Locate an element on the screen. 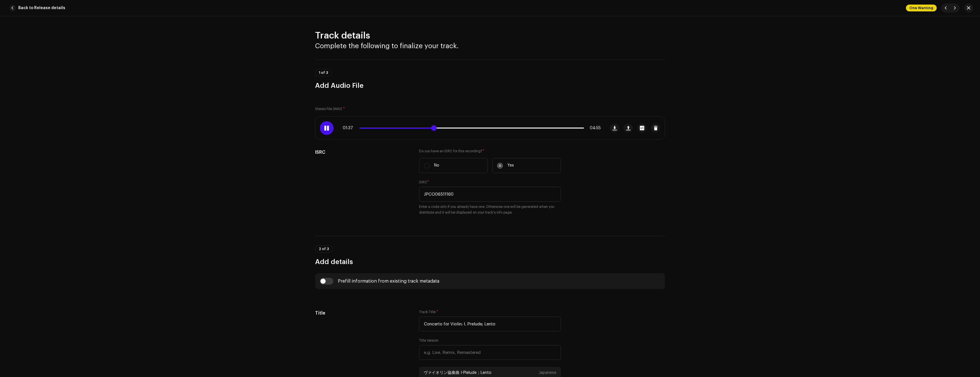  h3: Add Audio File is located at coordinates (490, 86).